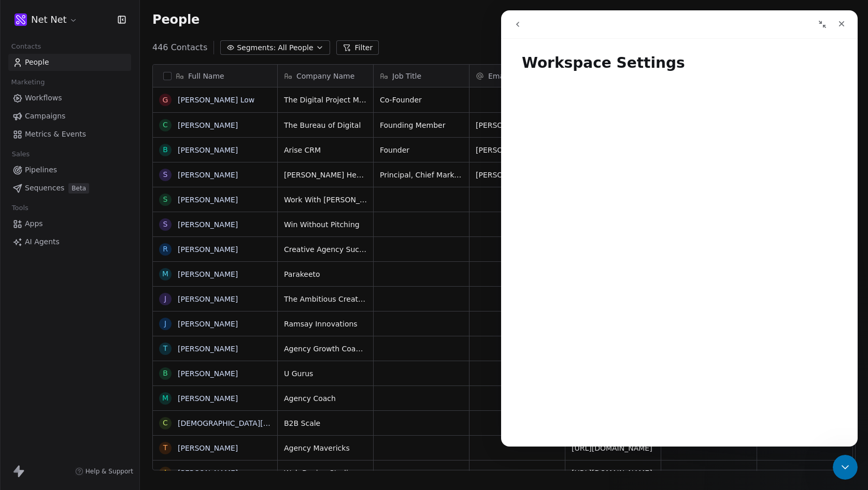  I want to click on a: Metrics & Events, so click(69, 134).